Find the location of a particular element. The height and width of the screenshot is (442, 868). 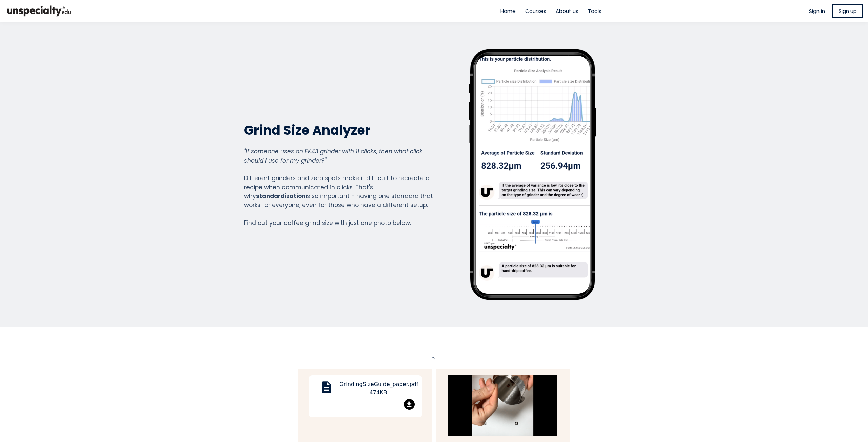

span: Tools is located at coordinates (595, 11).